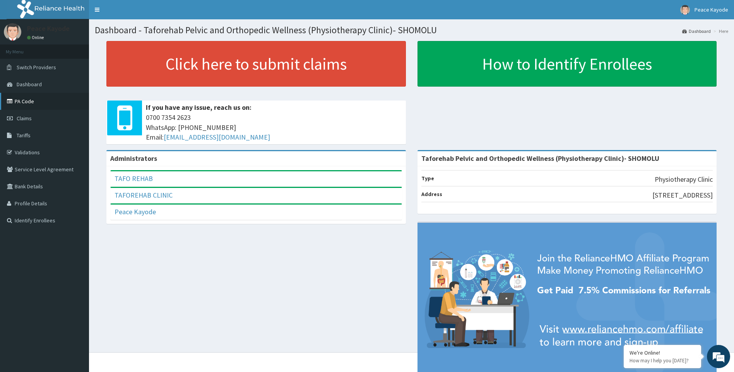 The image size is (734, 372). Describe the element at coordinates (144, 195) in the screenshot. I see `a: TAFOREHAB CLINIC` at that location.